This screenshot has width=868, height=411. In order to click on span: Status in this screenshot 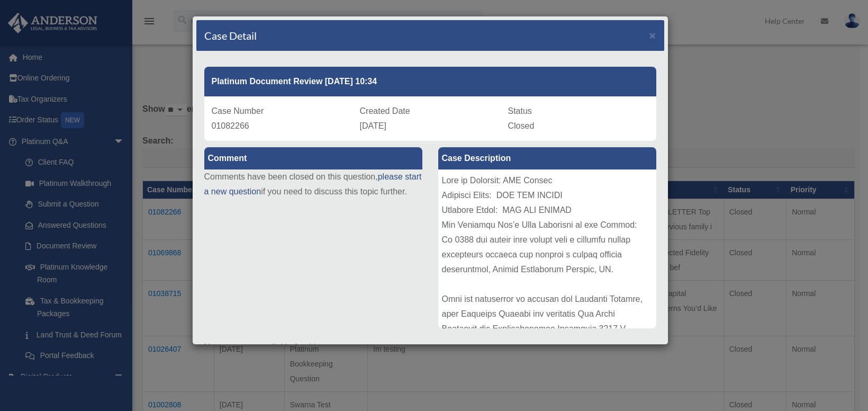, I will do `click(520, 111)`.